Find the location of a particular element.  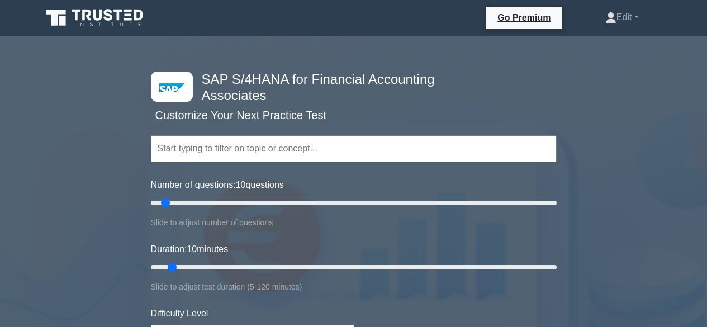

a: Go Premium is located at coordinates (524, 17).